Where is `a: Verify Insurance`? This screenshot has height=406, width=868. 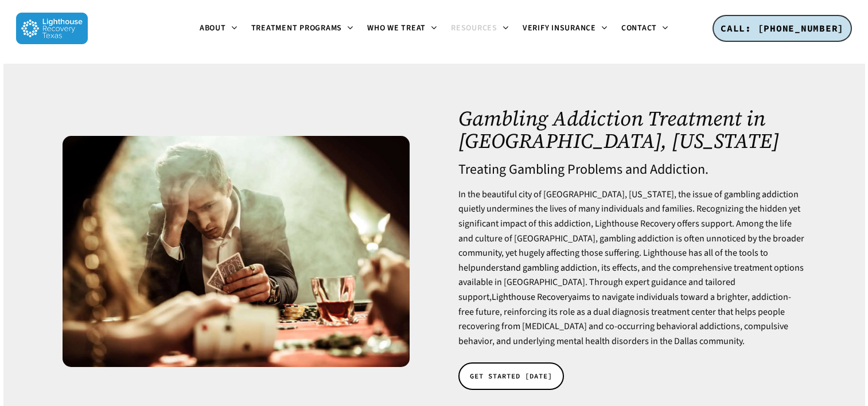
a: Verify Insurance is located at coordinates (565, 29).